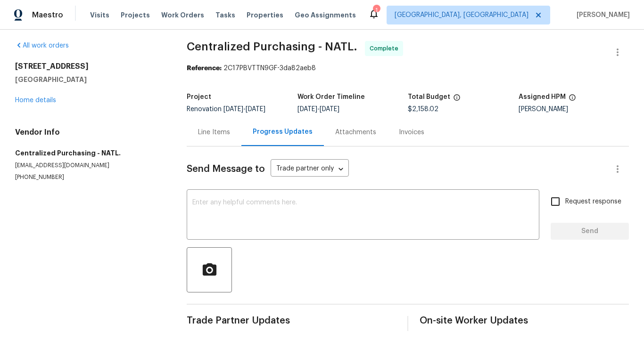 This screenshot has height=340, width=644. I want to click on span: The hpm assigned to this work order., so click(573, 100).